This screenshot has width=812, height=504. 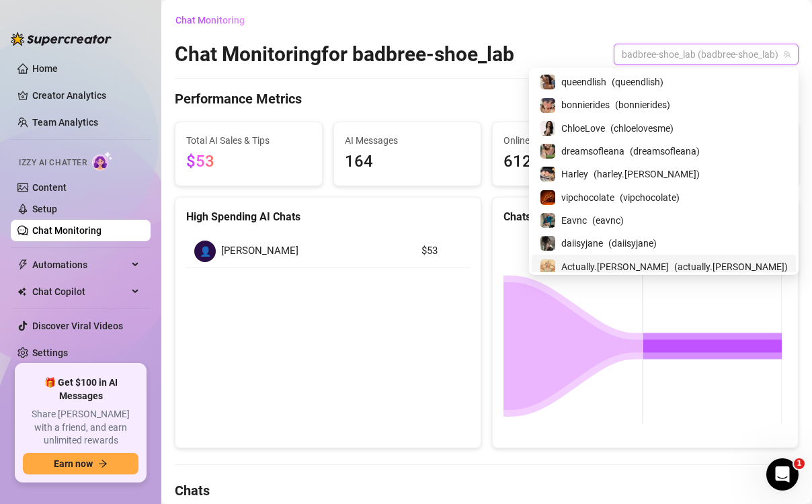 I want to click on span: ( bonnierides ), so click(x=643, y=105).